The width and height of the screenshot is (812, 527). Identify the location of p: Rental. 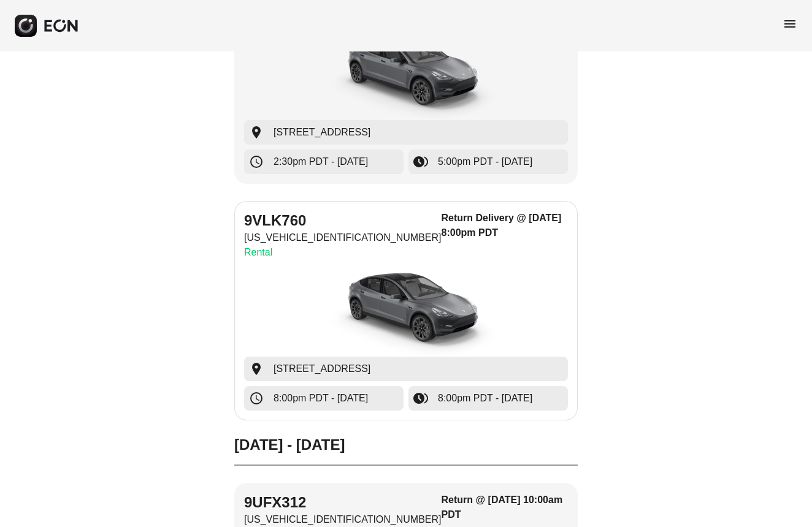
(342, 252).